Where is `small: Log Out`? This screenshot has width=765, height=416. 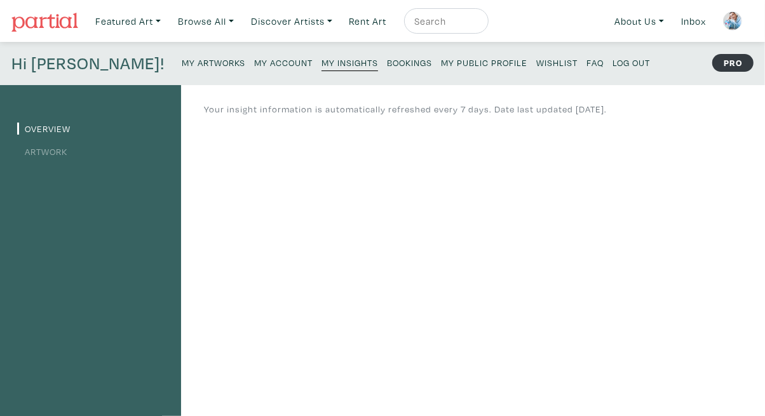 small: Log Out is located at coordinates (631, 62).